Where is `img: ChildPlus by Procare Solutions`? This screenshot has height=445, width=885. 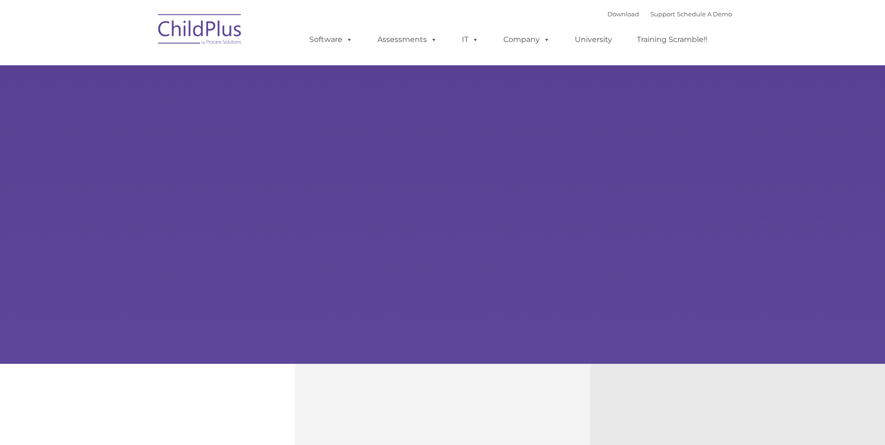
img: ChildPlus by Procare Solutions is located at coordinates (200, 31).